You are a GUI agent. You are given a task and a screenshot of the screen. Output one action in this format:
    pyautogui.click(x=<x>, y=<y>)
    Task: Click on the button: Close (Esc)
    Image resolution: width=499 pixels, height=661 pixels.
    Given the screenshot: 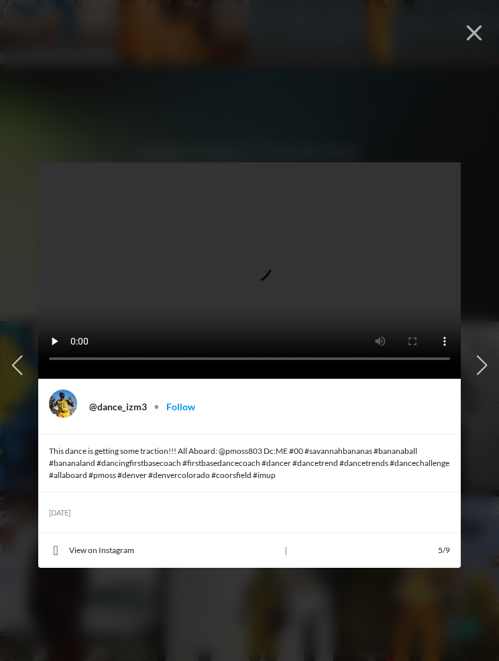 What is the action you would take?
    pyautogui.click(x=474, y=32)
    